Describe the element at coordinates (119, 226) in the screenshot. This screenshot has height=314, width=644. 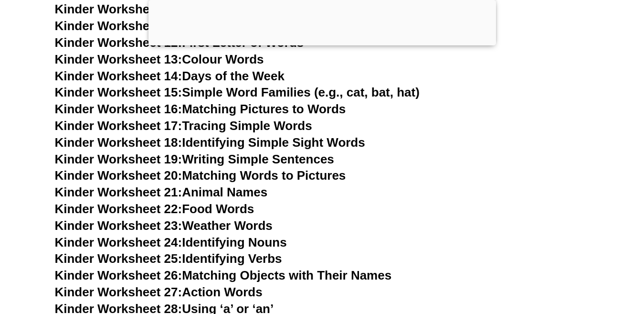
I see `span: Kinder Worksheet 23:` at that location.